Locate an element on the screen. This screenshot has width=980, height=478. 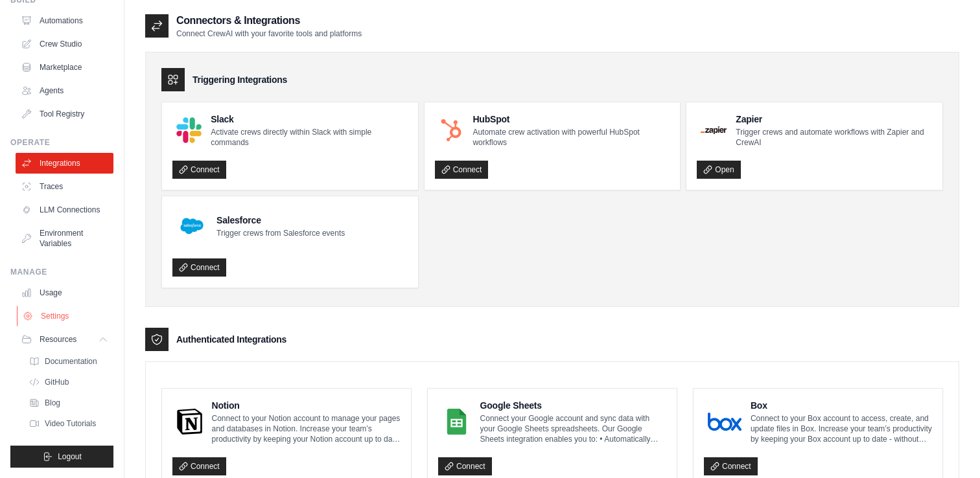
h4: Box is located at coordinates (841, 406).